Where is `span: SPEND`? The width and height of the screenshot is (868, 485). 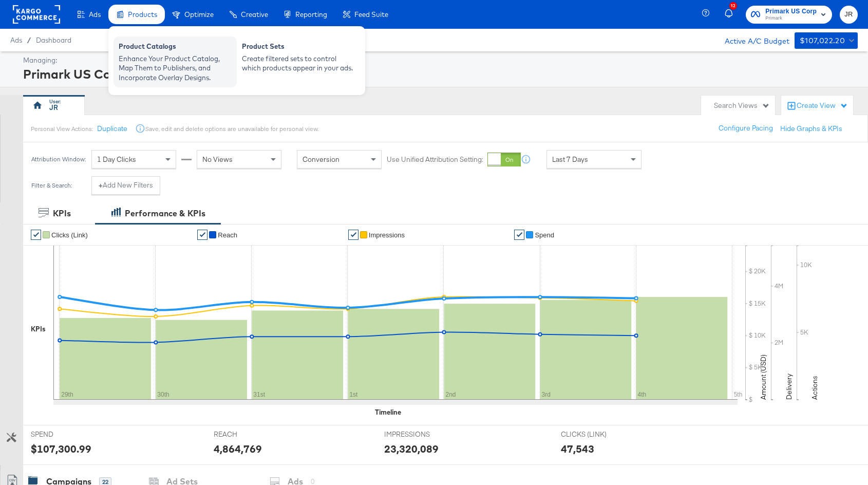 span: SPEND is located at coordinates (69, 434).